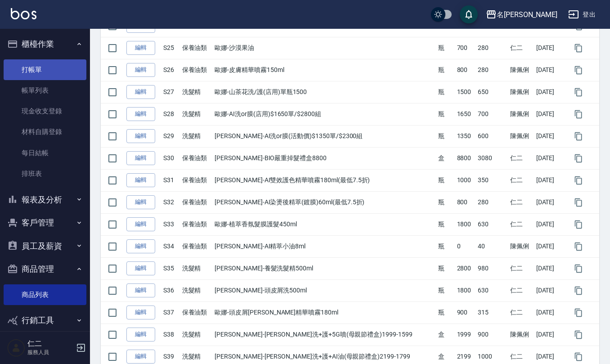  Describe the element at coordinates (491, 92) in the screenshot. I see `td: 650` at that location.